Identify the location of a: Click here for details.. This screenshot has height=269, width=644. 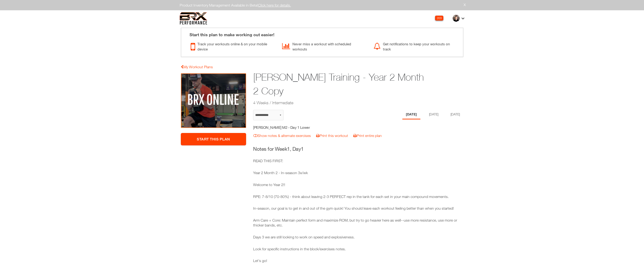
(274, 5).